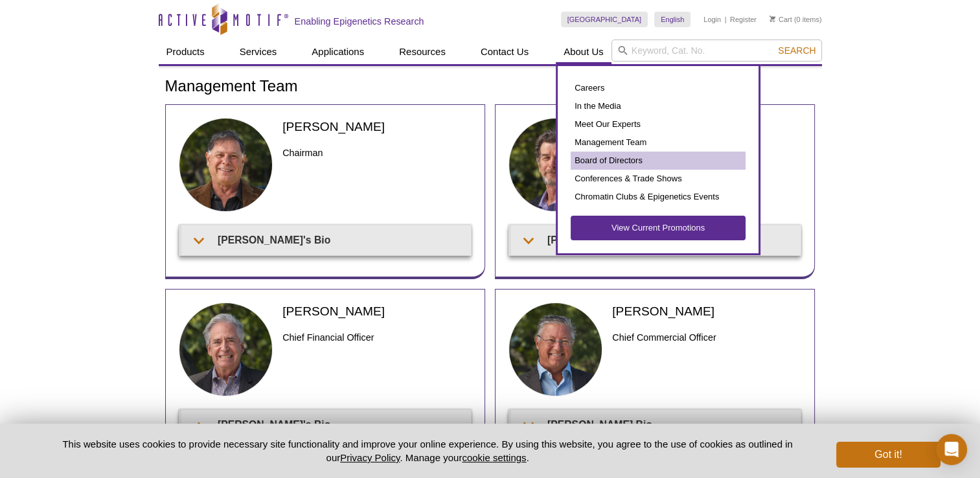 Image resolution: width=980 pixels, height=478 pixels. What do you see at coordinates (716, 50) in the screenshot?
I see `input: Keyword, Cat. No.` at bounding box center [716, 50].